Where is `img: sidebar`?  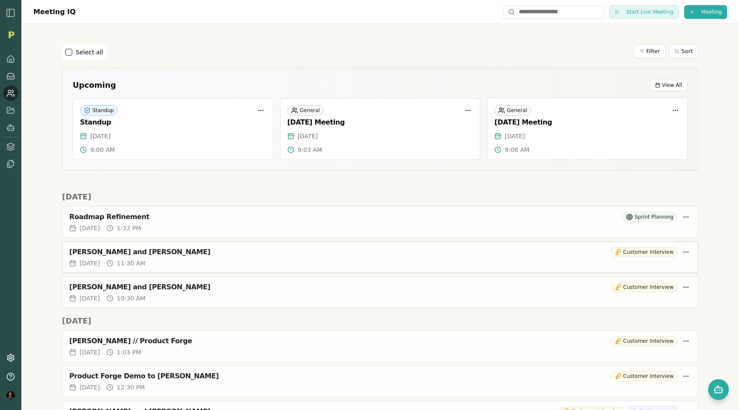
img: sidebar is located at coordinates (11, 13).